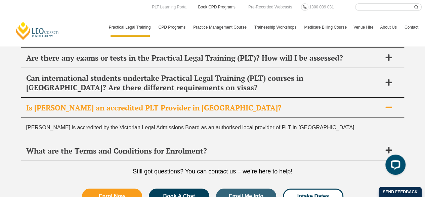 This screenshot has width=425, height=197. I want to click on a: Traineeship Workshops, so click(276, 27).